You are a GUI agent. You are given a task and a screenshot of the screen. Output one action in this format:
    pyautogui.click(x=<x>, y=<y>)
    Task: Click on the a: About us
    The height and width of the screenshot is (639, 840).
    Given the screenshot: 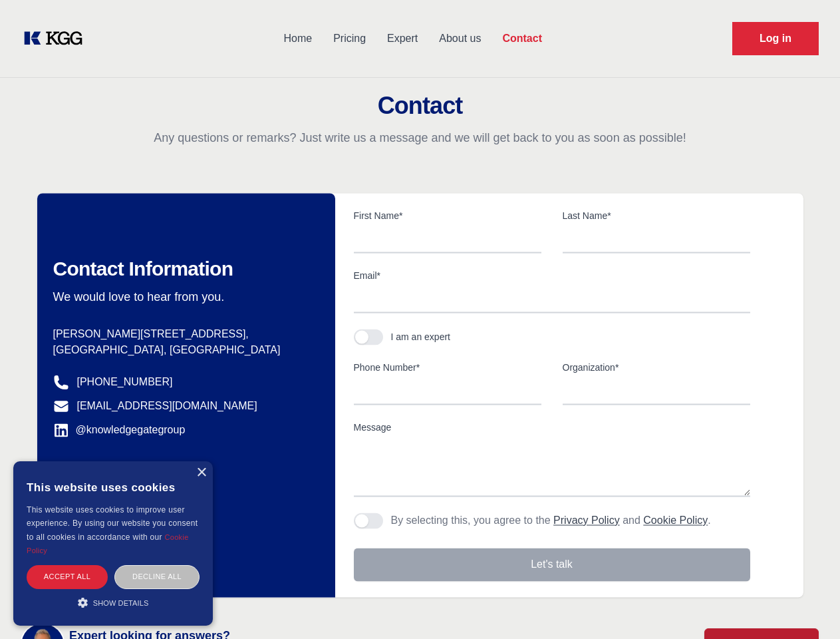 What is the action you would take?
    pyautogui.click(x=460, y=38)
    